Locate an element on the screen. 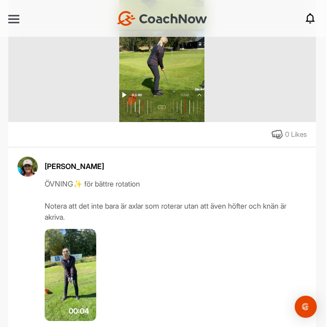 The image size is (326, 327). div: 0 Likes is located at coordinates (295, 134).